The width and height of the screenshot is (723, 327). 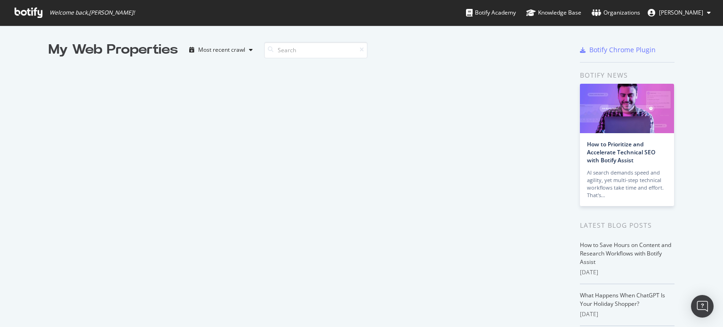 I want to click on img: How to Prioritize and Accelerate Technical SEO with Botify Assist, so click(x=627, y=108).